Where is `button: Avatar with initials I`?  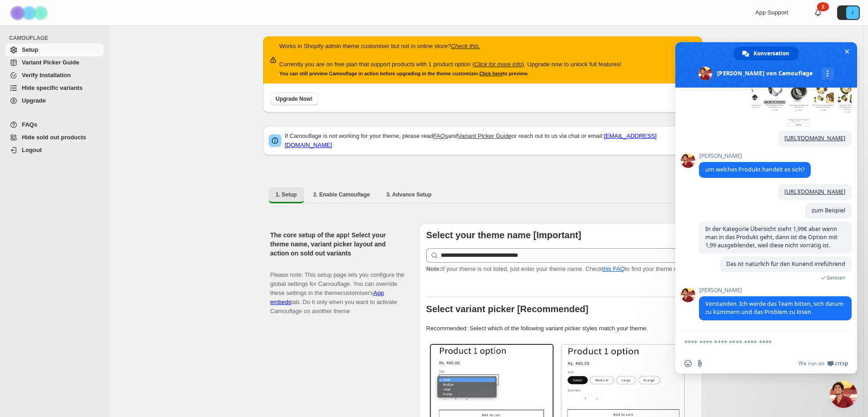 button: Avatar with initials I is located at coordinates (848, 12).